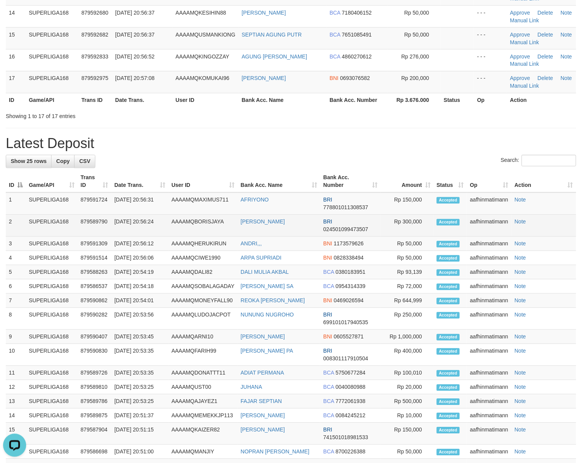  What do you see at coordinates (346, 437) in the screenshot?
I see `span: Copy 741501018981533 to clipboard` at bounding box center [346, 437].